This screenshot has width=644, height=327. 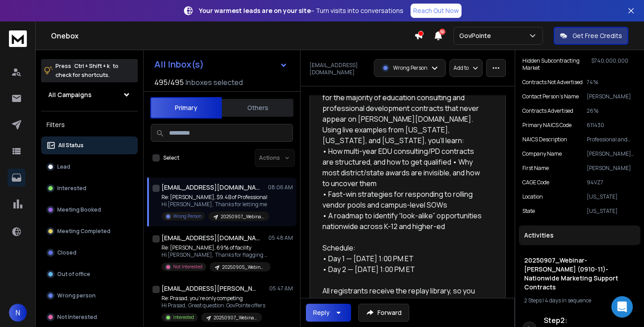 What do you see at coordinates (612, 183) in the screenshot?
I see `p: 94VZ7` at bounding box center [612, 183].